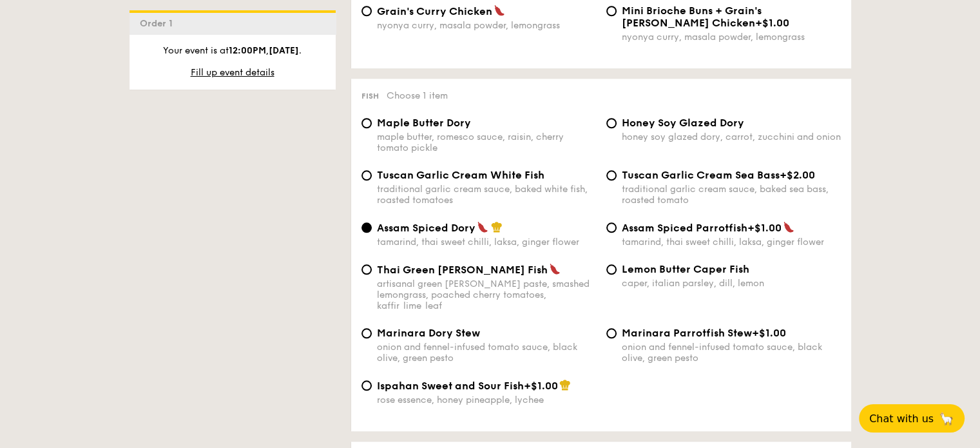 The width and height of the screenshot is (980, 448). Describe the element at coordinates (611, 269) in the screenshot. I see `input: Lemon Butter Caper Fishcaper, italian parsley, dill, lemon` at that location.